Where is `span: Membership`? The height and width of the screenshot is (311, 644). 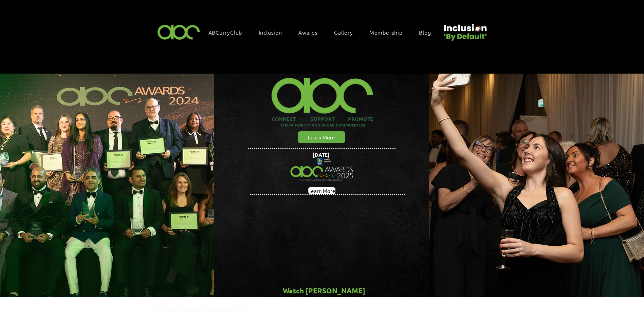 span: Membership is located at coordinates (386, 32).